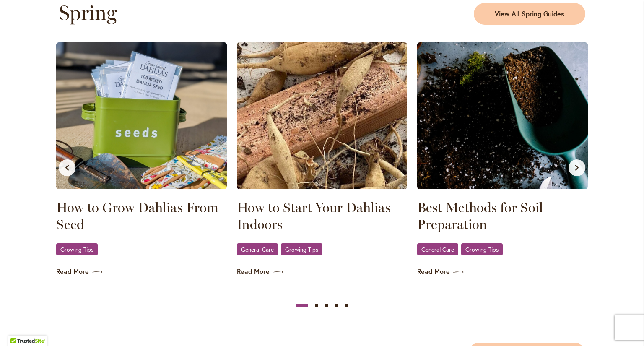 Image resolution: width=644 pixels, height=346 pixels. I want to click on a: View All Spring Guides, so click(530, 14).